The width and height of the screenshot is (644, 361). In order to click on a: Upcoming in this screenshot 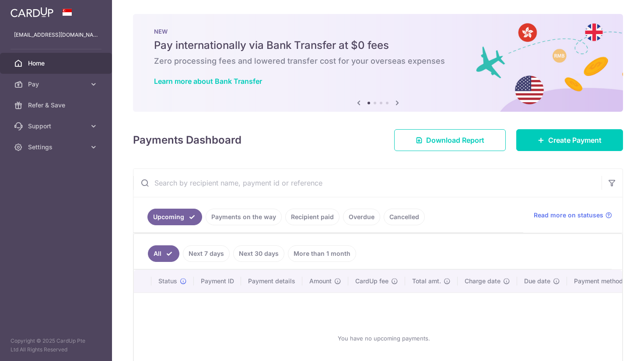, I will do `click(174, 217)`.